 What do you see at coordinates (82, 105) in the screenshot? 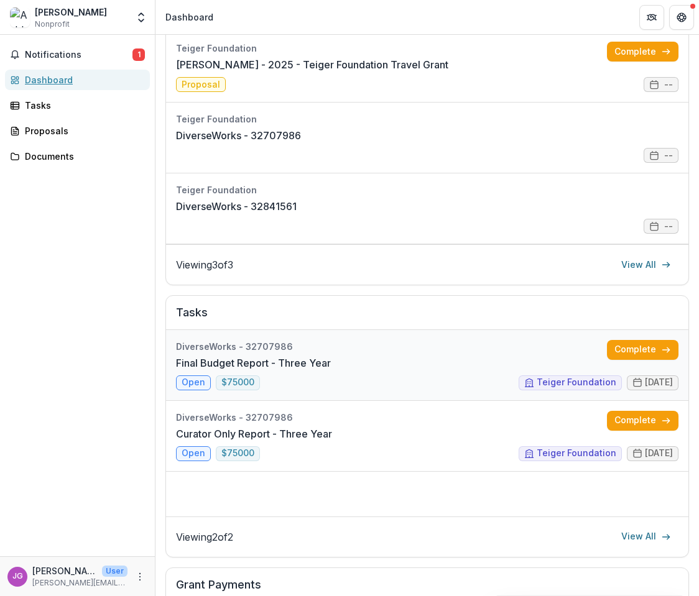
I see `div: Tasks` at bounding box center [82, 105].